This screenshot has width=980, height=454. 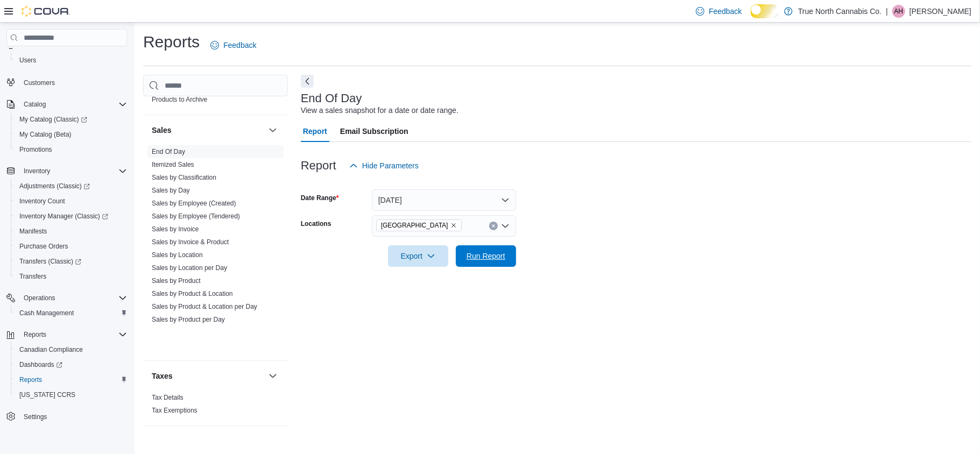 I want to click on button: Remove Wallaceburg from selection in this group, so click(x=454, y=226).